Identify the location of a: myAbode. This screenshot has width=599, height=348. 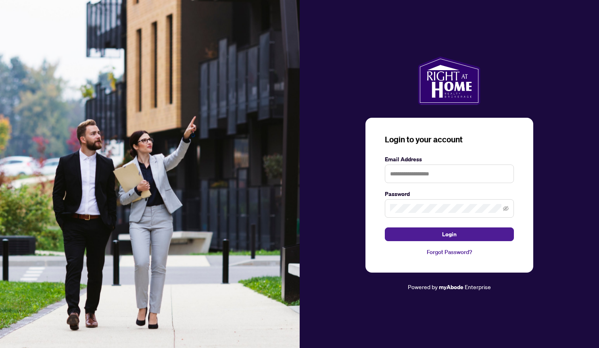
(451, 287).